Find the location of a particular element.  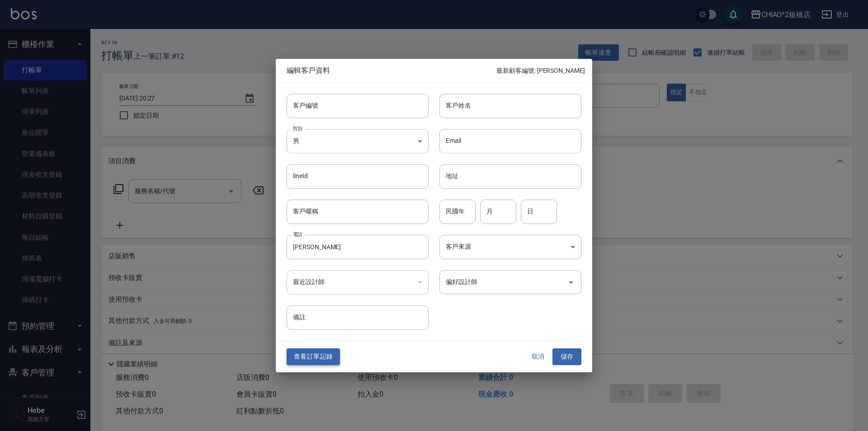

label: 電話 is located at coordinates (297, 233).